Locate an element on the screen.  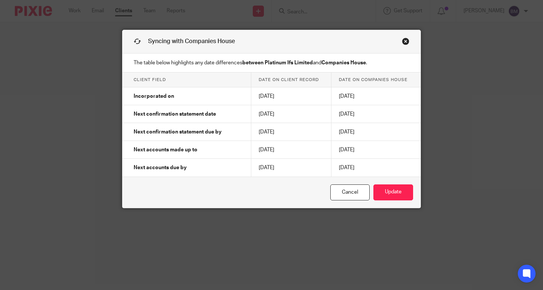
td: Next confirmation statement date is located at coordinates (187, 114).